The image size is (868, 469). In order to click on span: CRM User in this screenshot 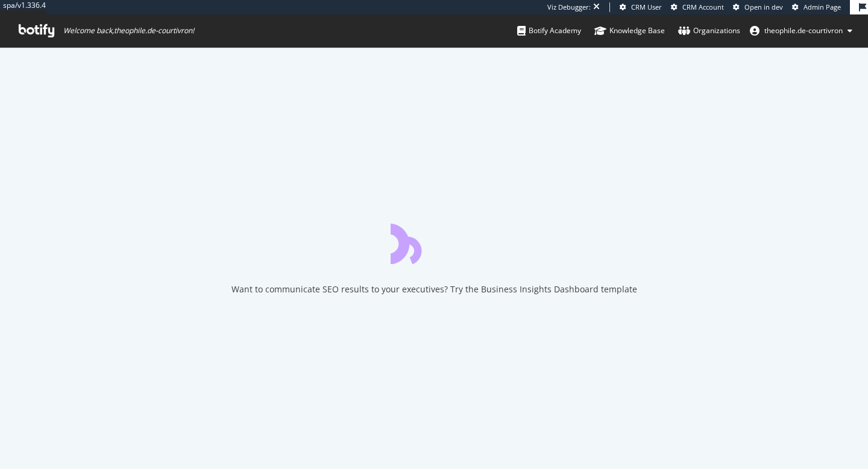, I will do `click(646, 7)`.